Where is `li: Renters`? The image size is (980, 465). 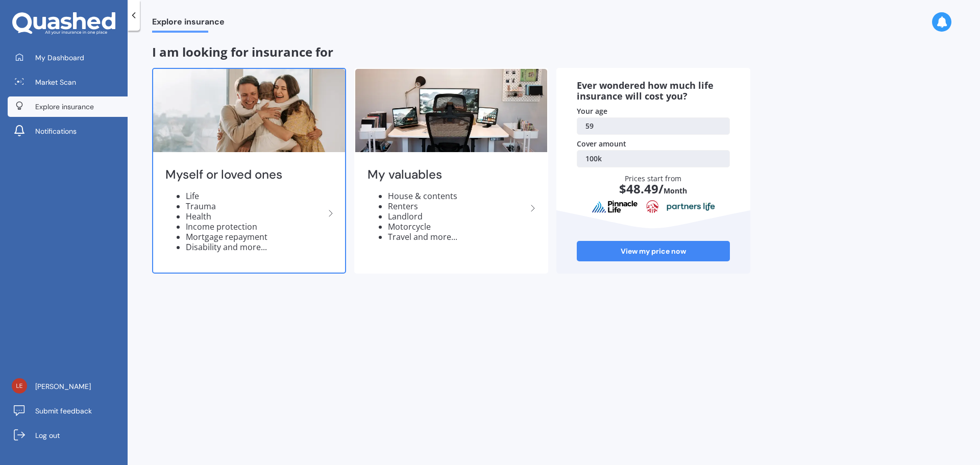 li: Renters is located at coordinates (457, 206).